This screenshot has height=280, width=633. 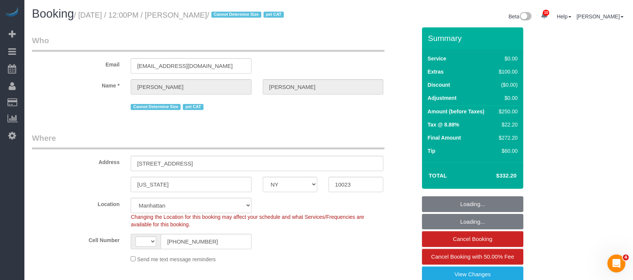 I want to click on label: Location, so click(x=75, y=203).